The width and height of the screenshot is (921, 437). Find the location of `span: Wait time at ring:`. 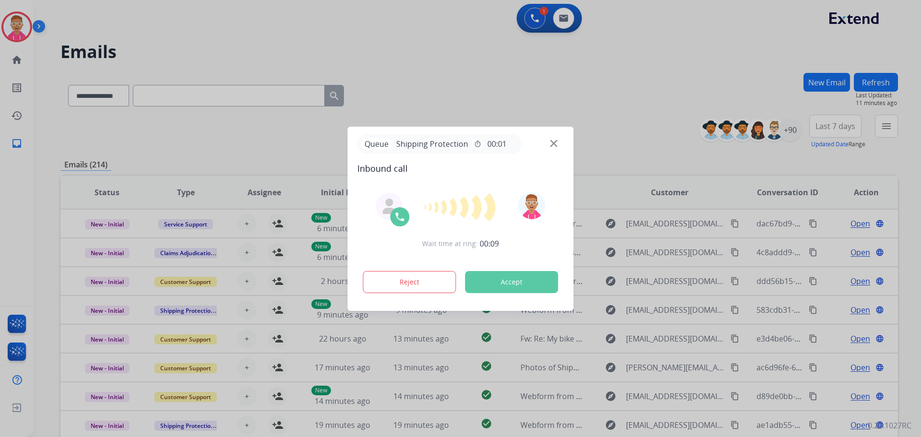

span: Wait time at ring: is located at coordinates (450, 244).